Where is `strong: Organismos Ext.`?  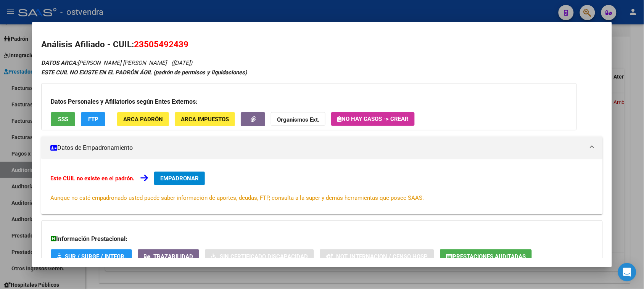 strong: Organismos Ext. is located at coordinates (298, 120).